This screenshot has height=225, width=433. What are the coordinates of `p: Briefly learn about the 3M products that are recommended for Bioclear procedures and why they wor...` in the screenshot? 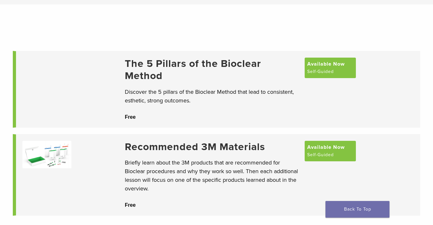 It's located at (212, 176).